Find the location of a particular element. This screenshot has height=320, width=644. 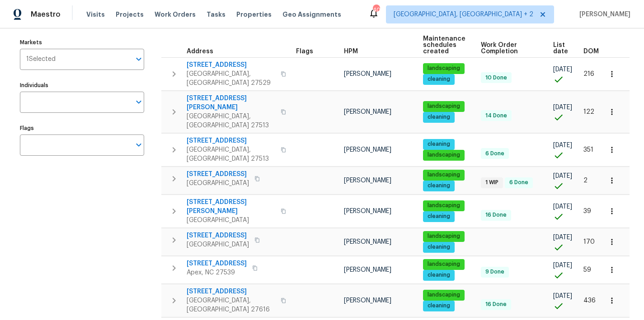

span: 122 is located at coordinates (589, 112).